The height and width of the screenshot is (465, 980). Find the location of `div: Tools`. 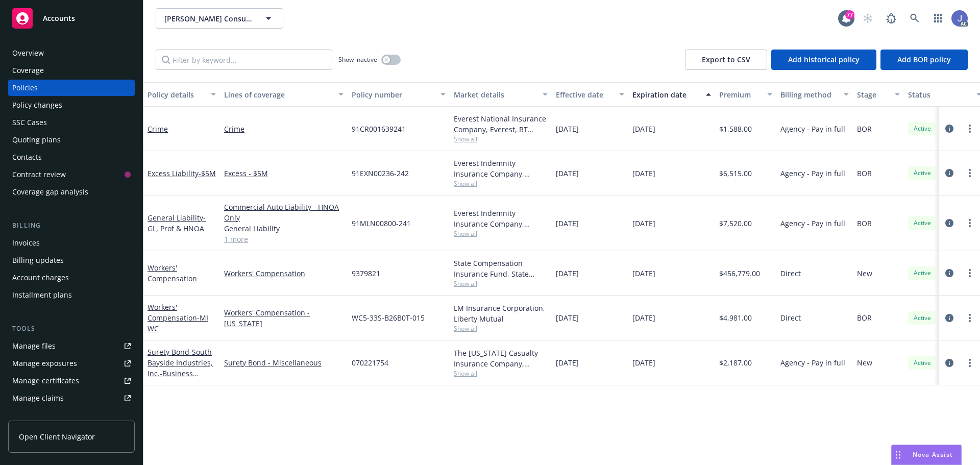

div: Tools is located at coordinates (72, 329).